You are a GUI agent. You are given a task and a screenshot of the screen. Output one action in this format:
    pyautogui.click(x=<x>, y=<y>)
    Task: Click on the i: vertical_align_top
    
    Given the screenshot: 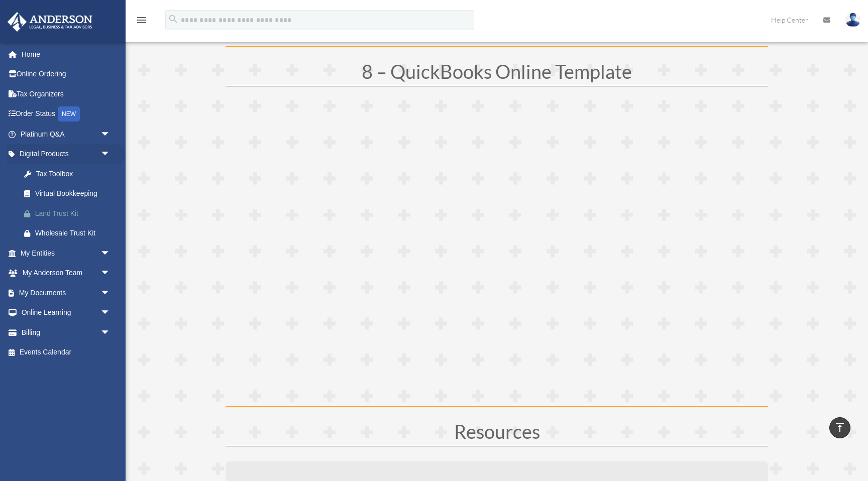 What is the action you would take?
    pyautogui.click(x=840, y=427)
    